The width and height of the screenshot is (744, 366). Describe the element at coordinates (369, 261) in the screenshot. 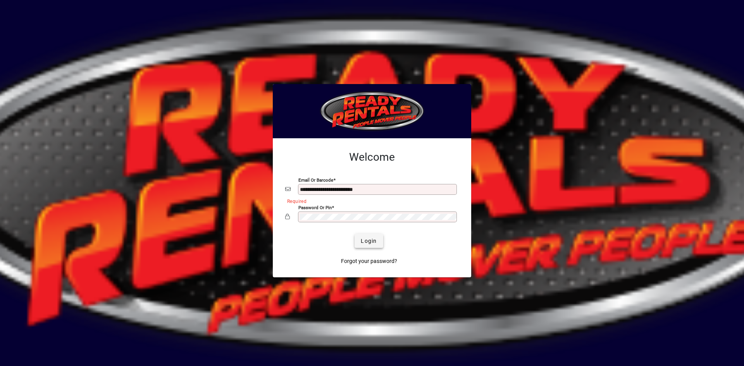

I see `a: Forgot your password?` at that location.